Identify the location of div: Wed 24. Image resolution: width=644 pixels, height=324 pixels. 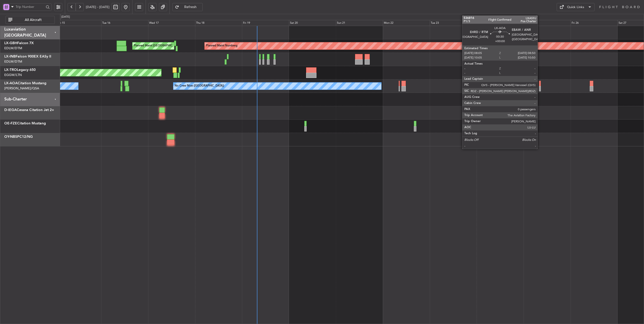
(501, 23).